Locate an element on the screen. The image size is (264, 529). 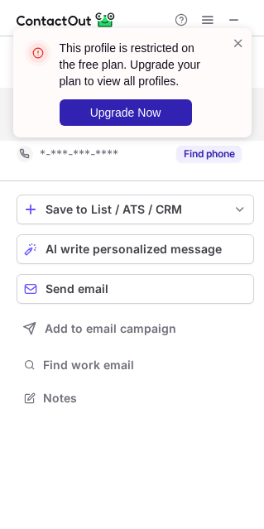
span: Notes is located at coordinates (145, 398).